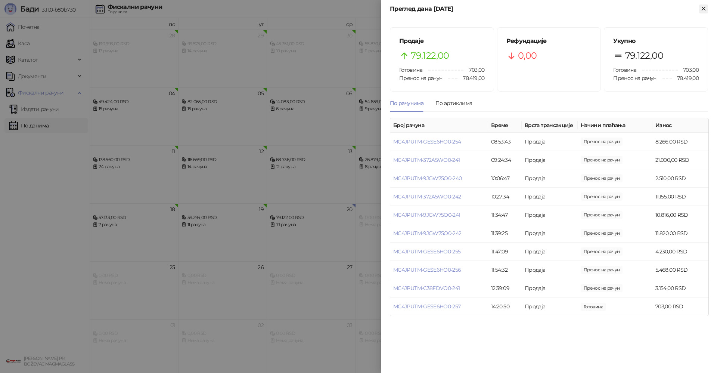 The image size is (717, 373). Describe the element at coordinates (428, 142) in the screenshot. I see `a: MC4JPUTM-GESE6HO0-254` at that location.